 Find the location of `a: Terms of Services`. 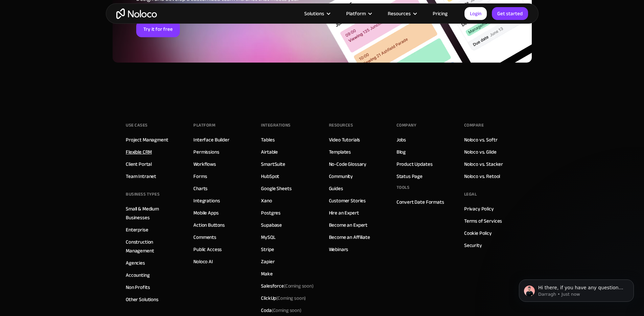

a: Terms of Services is located at coordinates (483, 221).